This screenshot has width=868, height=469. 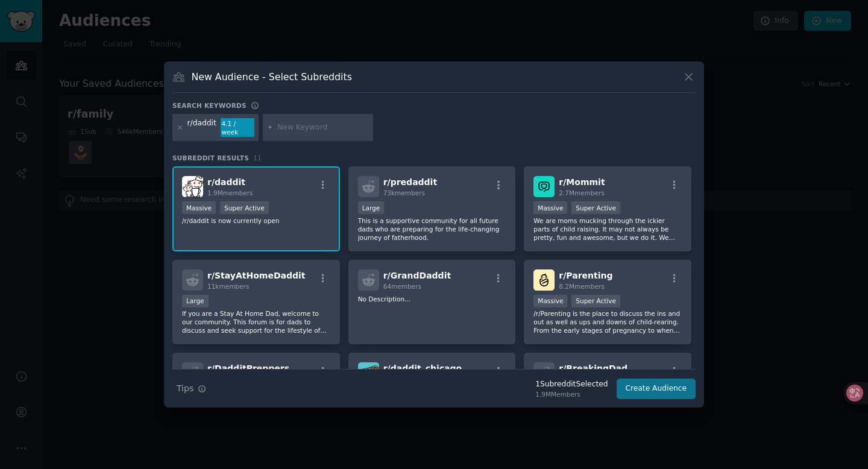 I want to click on p: This is a supportive community for all future dads who are preparing for the life-changing journe..., so click(x=432, y=229).